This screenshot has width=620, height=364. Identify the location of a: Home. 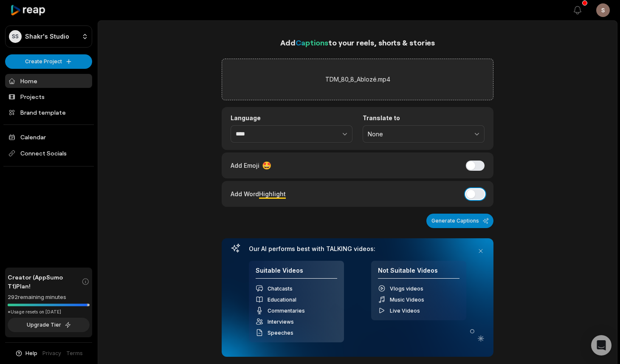
(49, 81).